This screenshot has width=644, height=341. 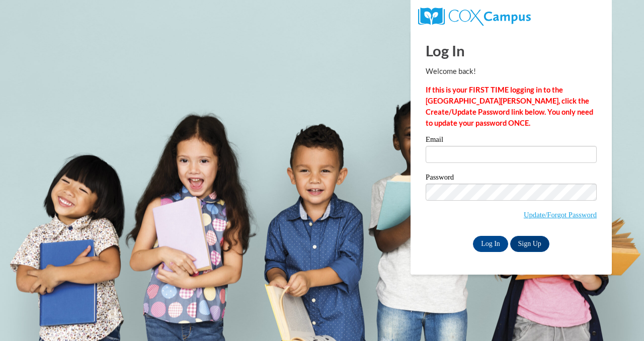 I want to click on a: Update/Forgot Password, so click(x=560, y=215).